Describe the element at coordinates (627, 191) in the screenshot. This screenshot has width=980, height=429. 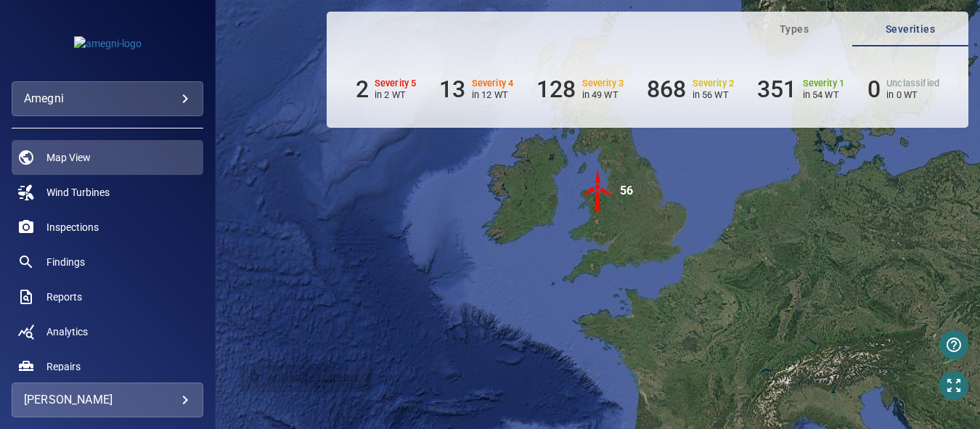
I see `div: 56` at that location.